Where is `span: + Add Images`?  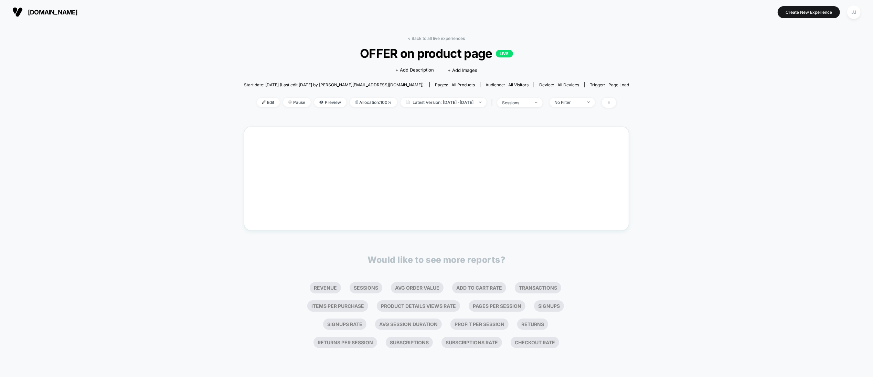
span: + Add Images is located at coordinates (463, 70).